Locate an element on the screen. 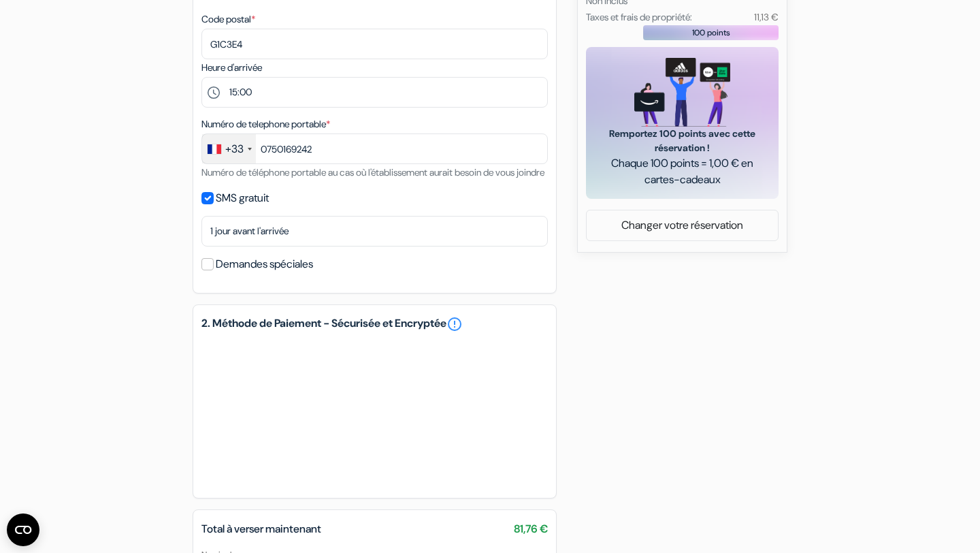  label: Heure d'arrivée is located at coordinates (232, 67).